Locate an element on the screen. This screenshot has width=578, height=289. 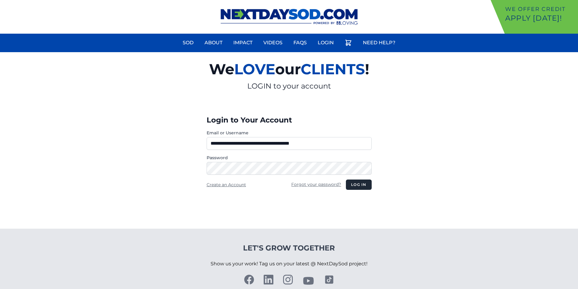
p: LOGIN to your account is located at coordinates (289, 86).